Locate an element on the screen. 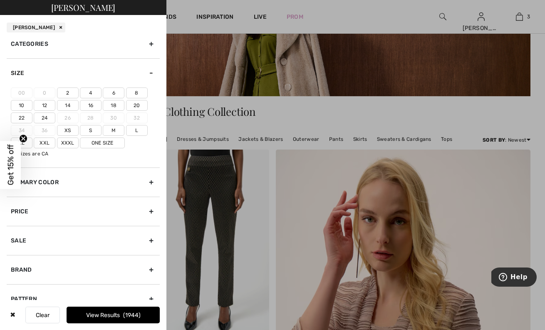  label: 4 is located at coordinates (91, 93).